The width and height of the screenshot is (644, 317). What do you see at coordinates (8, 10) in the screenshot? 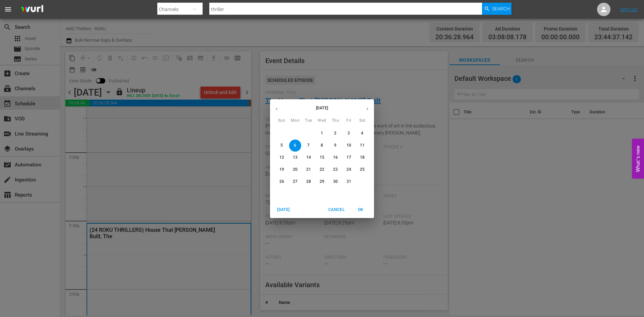
I see `span: menu` at bounding box center [8, 10].